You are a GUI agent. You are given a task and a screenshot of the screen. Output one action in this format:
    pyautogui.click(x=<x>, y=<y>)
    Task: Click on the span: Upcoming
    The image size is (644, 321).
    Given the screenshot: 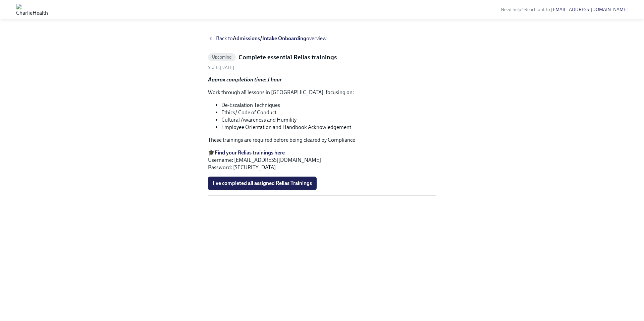 What is the action you would take?
    pyautogui.click(x=222, y=57)
    